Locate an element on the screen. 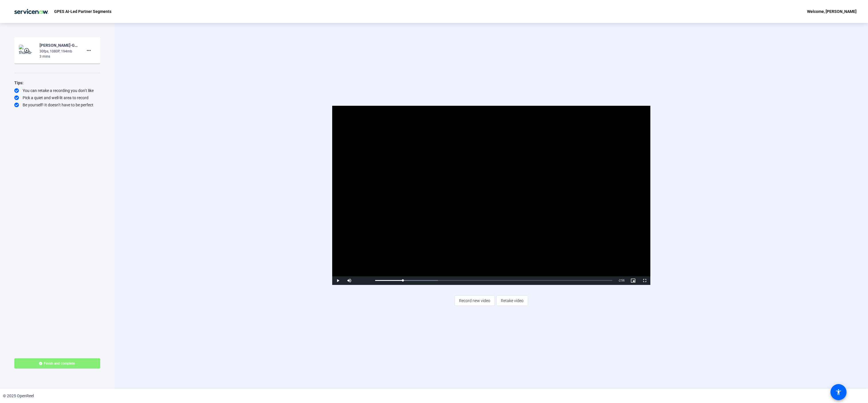 The image size is (868, 403). div: Progress Bar is located at coordinates (494, 280).